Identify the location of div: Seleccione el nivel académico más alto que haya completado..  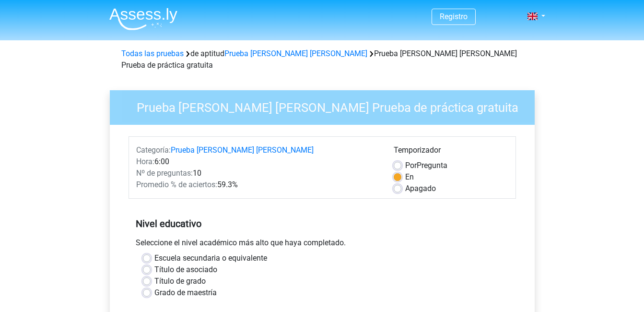
(322, 245).